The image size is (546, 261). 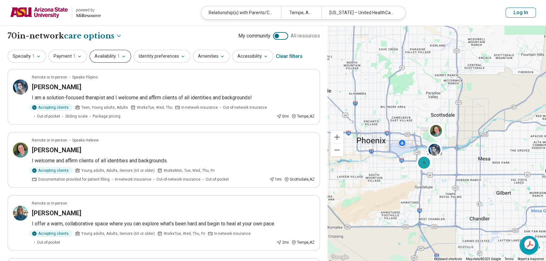 I want to click on span: Speaks Hebrew, so click(x=85, y=140).